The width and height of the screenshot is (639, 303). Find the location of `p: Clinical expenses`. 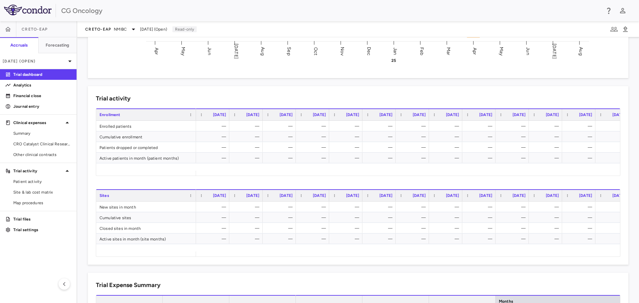

p: Clinical expenses is located at coordinates (38, 123).